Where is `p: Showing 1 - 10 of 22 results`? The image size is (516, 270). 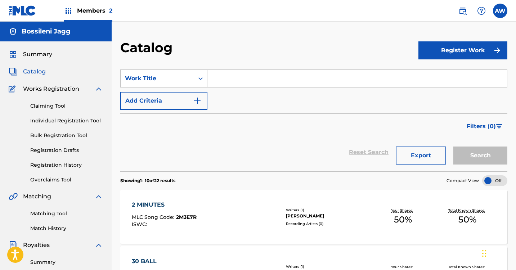
p: Showing 1 - 10 of 22 results is located at coordinates (148, 181).